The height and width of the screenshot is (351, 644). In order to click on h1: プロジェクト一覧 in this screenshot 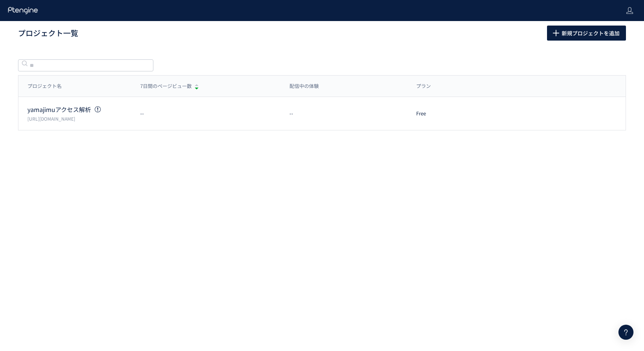, I will do `click(274, 33)`.